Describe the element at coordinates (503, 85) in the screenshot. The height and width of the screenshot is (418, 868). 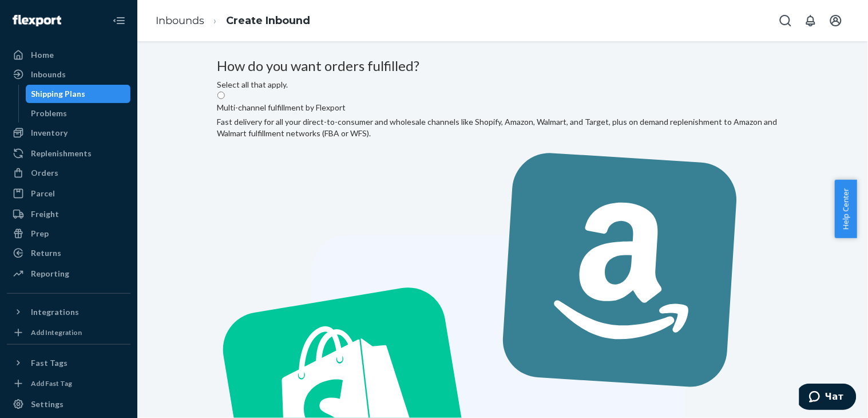
I see `div: Select all that apply.` at that location.